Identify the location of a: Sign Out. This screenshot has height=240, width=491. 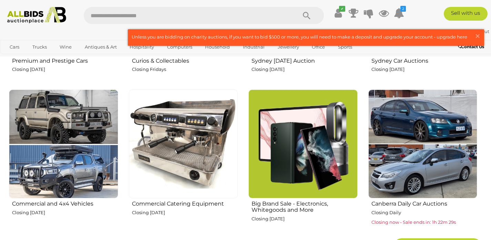
(479, 31).